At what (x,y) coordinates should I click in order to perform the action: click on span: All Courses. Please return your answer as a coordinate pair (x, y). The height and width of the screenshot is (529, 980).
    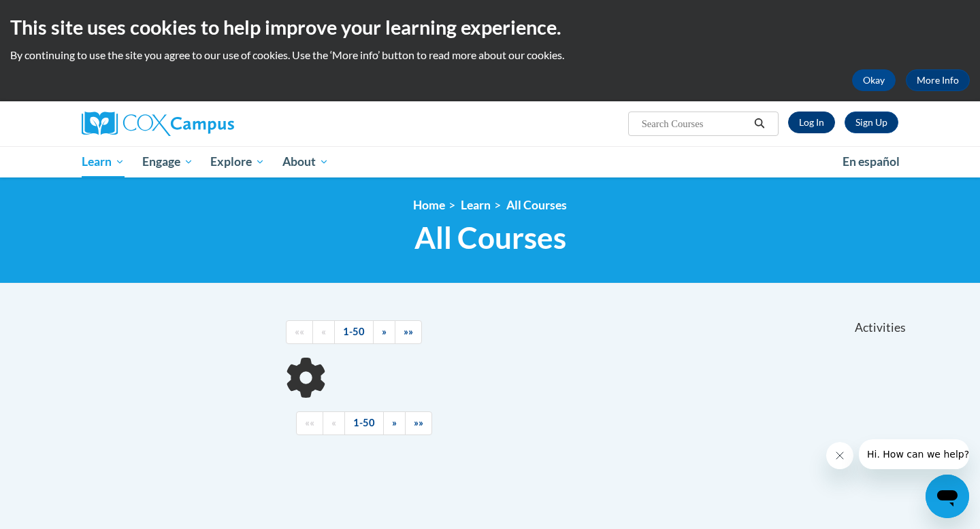
    Looking at the image, I should click on (490, 238).